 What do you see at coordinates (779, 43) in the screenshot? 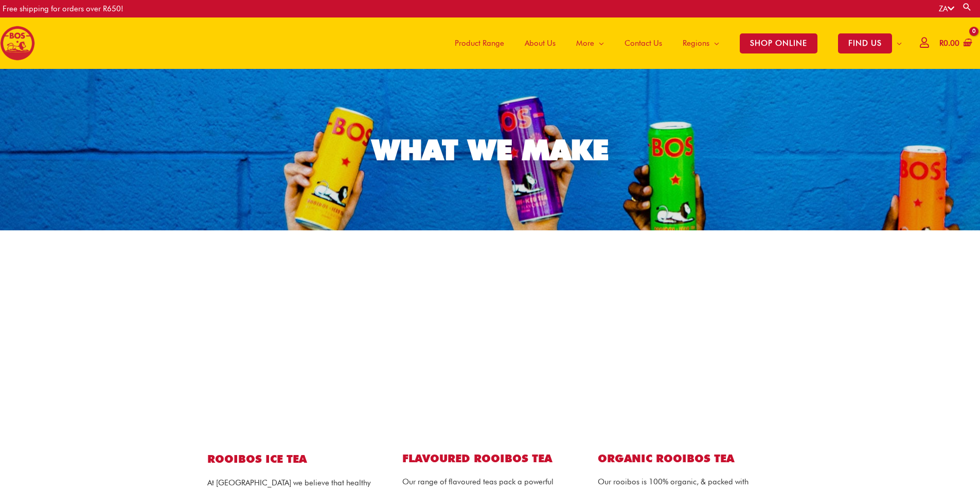
I see `span: SHOP ONLINE` at bounding box center [779, 43].